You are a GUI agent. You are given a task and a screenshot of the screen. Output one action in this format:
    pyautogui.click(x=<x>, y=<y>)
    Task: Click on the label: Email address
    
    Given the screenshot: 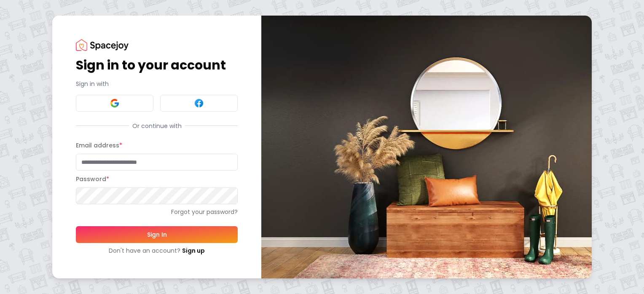 What is the action you would take?
    pyautogui.click(x=99, y=145)
    